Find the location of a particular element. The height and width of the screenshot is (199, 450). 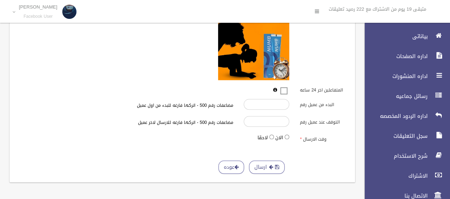

span: شرح الاستخدام is located at coordinates (394, 156).